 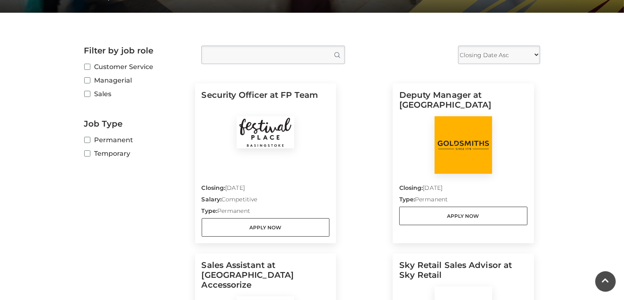 I want to click on img: Goldsmiths, so click(x=463, y=145).